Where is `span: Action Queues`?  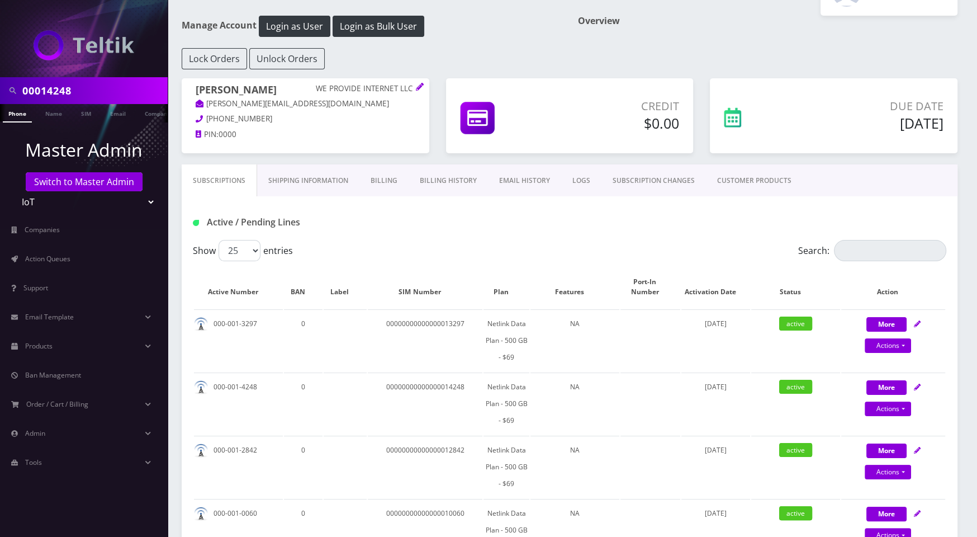 span: Action Queues is located at coordinates (48, 258).